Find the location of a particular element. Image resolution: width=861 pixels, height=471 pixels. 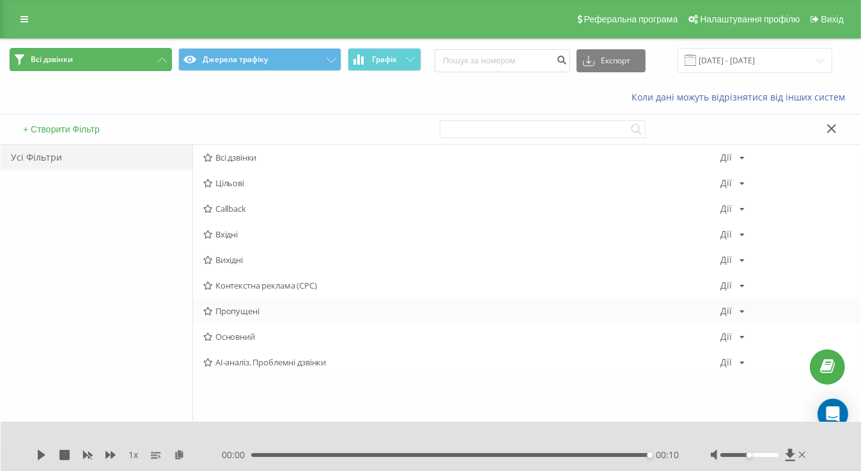

span: Вихід is located at coordinates (833, 19).